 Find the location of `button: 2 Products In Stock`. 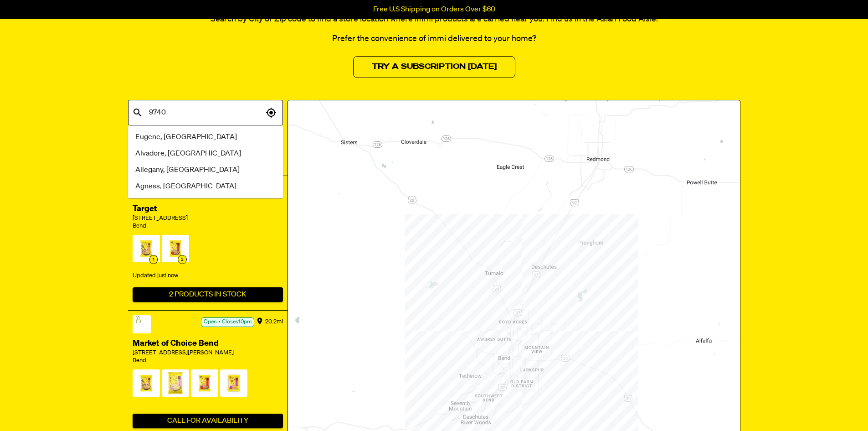

button: 2 Products In Stock is located at coordinates (208, 295).